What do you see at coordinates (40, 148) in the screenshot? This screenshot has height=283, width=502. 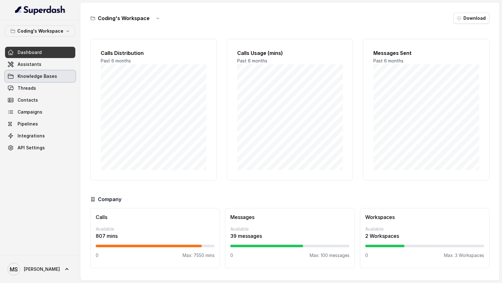 I see `a: API Settings` at bounding box center [40, 148].